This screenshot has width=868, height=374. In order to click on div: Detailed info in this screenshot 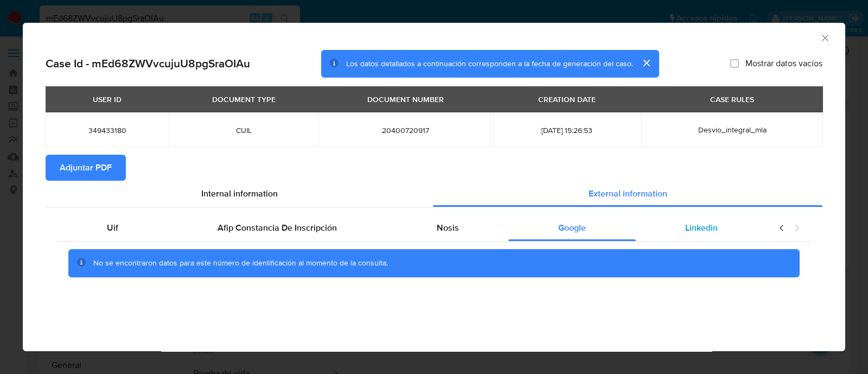, I will do `click(434, 194)`.